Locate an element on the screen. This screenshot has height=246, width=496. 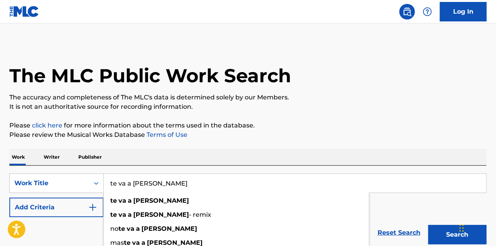
img: MLC Logo is located at coordinates (24, 11).